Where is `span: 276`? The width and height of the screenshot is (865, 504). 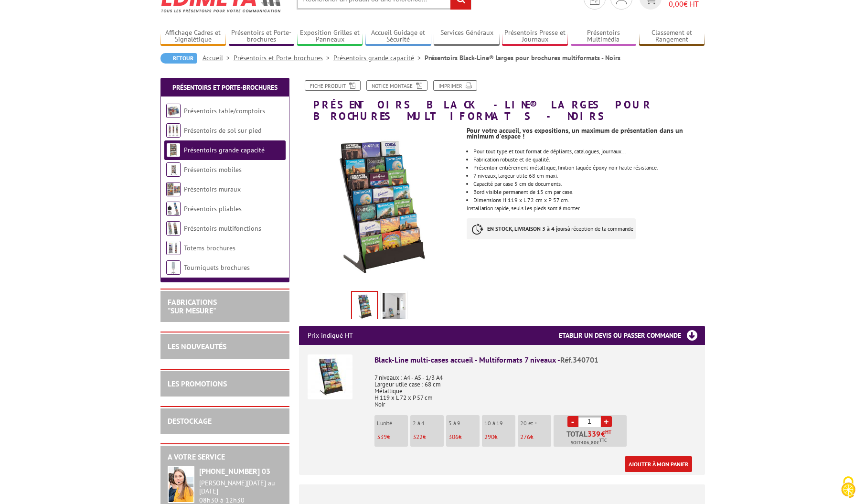
span: 276 is located at coordinates (525, 436).